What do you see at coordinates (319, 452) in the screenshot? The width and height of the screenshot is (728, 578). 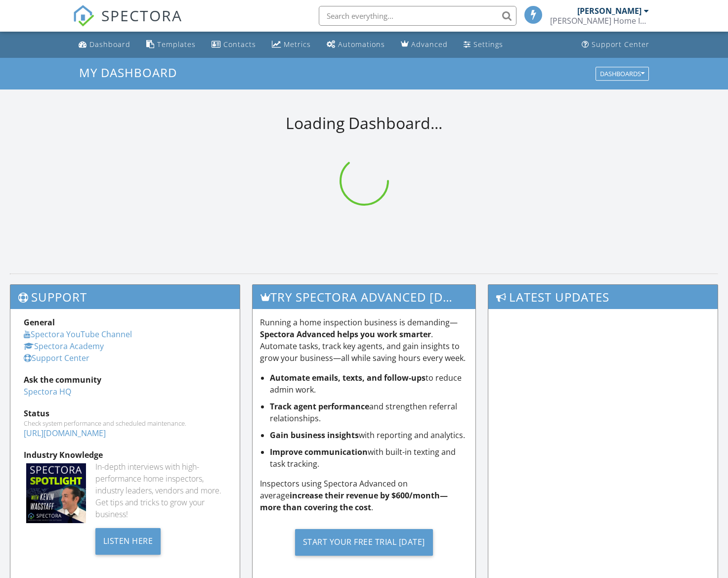 I see `strong: Improve communication` at bounding box center [319, 452].